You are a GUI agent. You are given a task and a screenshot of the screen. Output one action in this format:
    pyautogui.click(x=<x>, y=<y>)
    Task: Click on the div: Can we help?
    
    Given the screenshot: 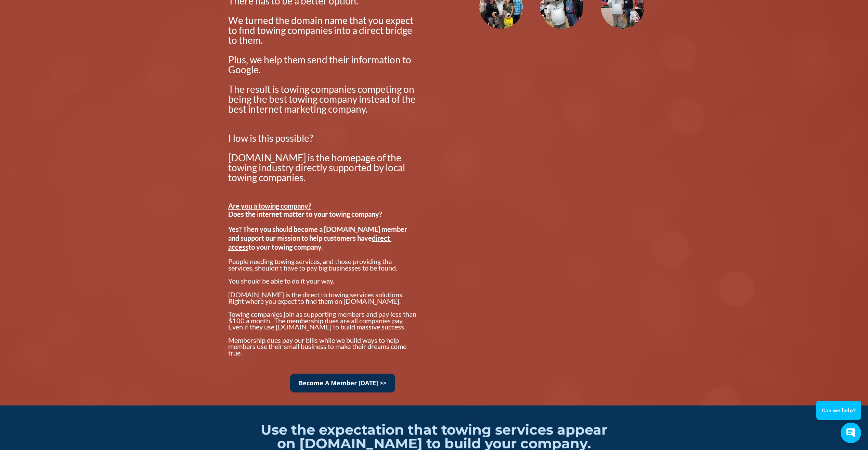 What is the action you would take?
    pyautogui.click(x=27, y=28)
    